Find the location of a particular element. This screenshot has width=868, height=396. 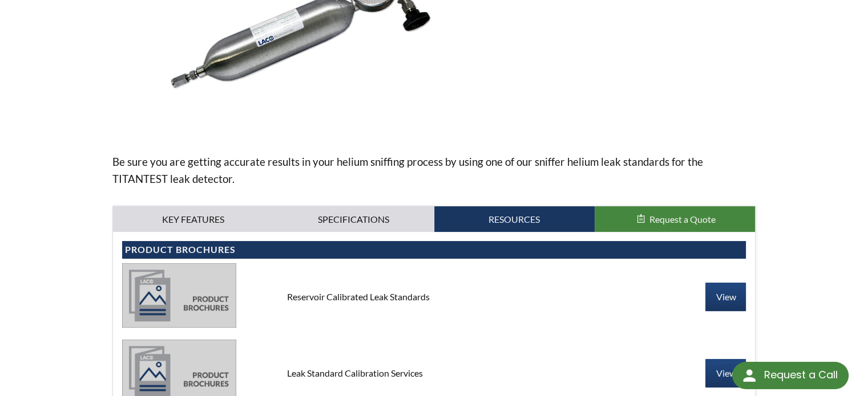

span: Request a Quote is located at coordinates (683, 219).